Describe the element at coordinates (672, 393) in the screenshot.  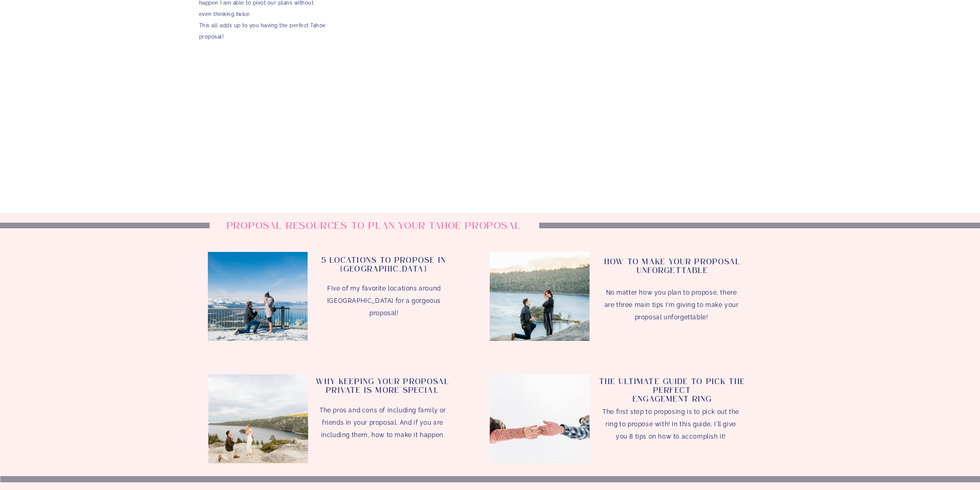
I see `a: The Ultimate Guide to pick the perfectengagement ring` at that location.